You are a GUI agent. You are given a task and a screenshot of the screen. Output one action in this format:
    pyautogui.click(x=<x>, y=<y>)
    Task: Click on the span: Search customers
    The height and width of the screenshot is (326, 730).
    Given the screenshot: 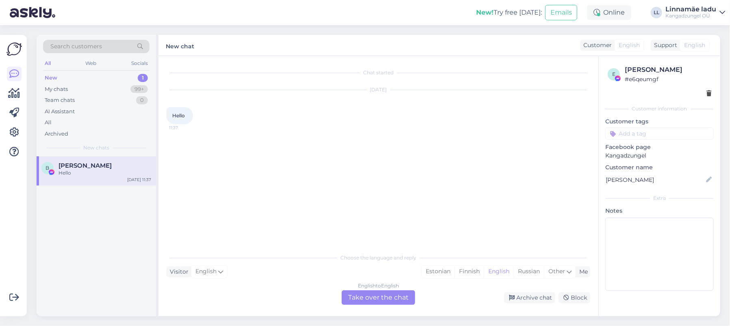 What is the action you would take?
    pyautogui.click(x=76, y=46)
    